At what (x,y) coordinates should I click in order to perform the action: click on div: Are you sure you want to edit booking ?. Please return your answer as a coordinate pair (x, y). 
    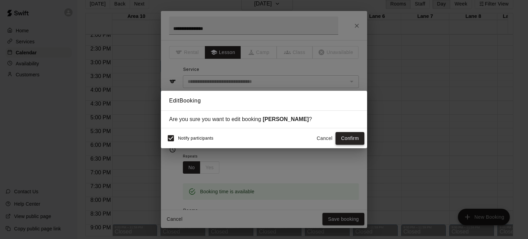
    Looking at the image, I should click on (264, 119).